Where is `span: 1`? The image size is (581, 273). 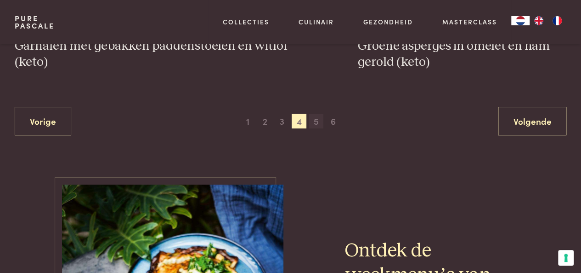 span: 1 is located at coordinates (248, 121).